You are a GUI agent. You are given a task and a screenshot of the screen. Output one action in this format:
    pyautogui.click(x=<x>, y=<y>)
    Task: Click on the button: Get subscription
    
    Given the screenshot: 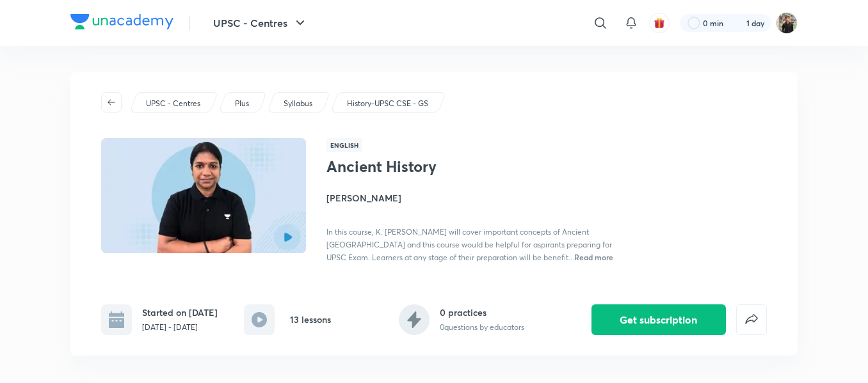 What is the action you would take?
    pyautogui.click(x=659, y=320)
    